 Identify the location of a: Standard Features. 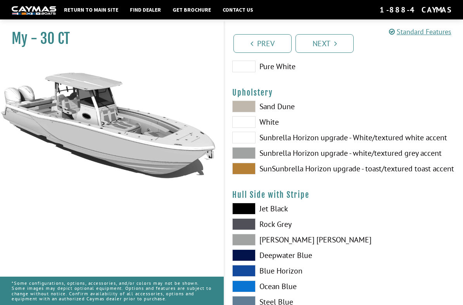
(420, 31).